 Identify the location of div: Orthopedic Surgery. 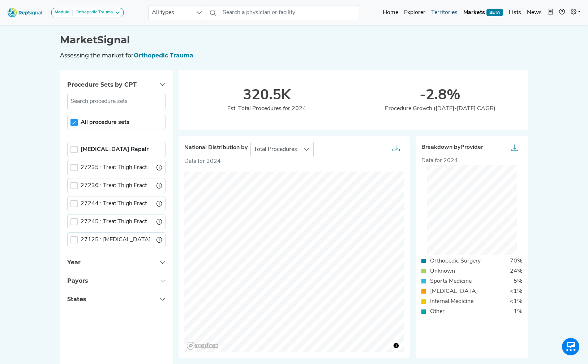
(455, 261).